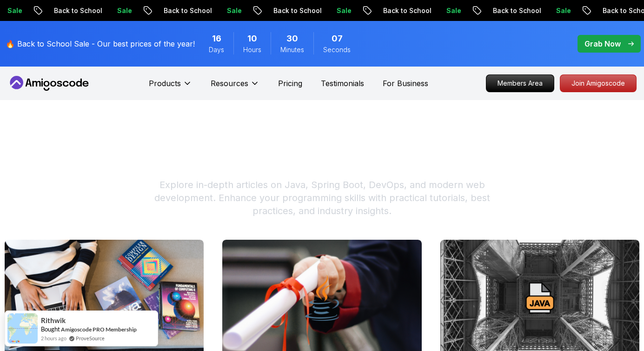 The width and height of the screenshot is (644, 351). What do you see at coordinates (598, 83) in the screenshot?
I see `p: Join Amigoscode` at bounding box center [598, 83].